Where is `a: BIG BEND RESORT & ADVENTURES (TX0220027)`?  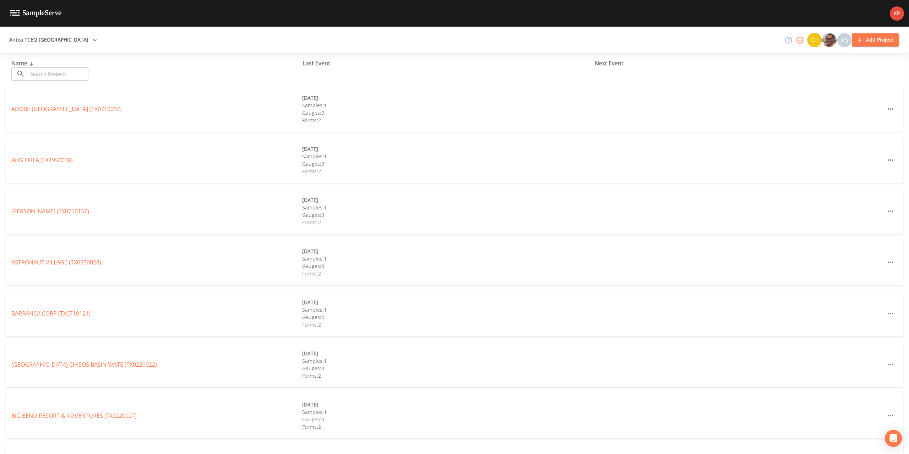
a: BIG BEND RESORT & ADVENTURES (TX0220027) is located at coordinates (74, 416).